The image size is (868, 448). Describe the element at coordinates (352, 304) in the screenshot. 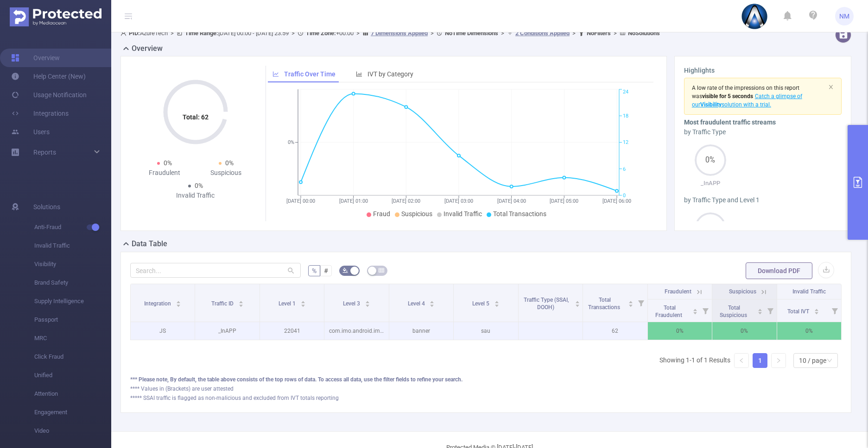

I see `span: Level 3` at that location.